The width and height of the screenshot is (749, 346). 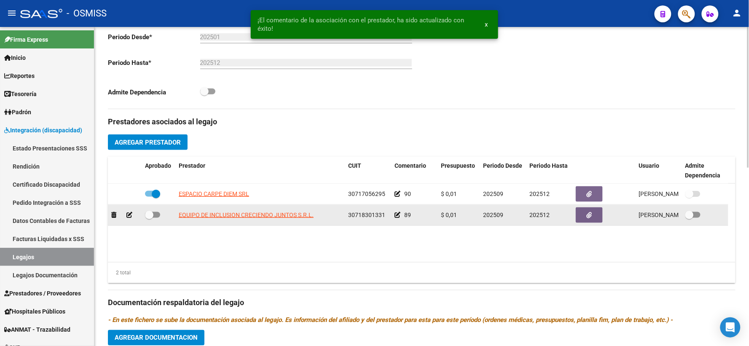 What do you see at coordinates (549, 166) in the screenshot?
I see `span: Periodo Hasta` at bounding box center [549, 166].